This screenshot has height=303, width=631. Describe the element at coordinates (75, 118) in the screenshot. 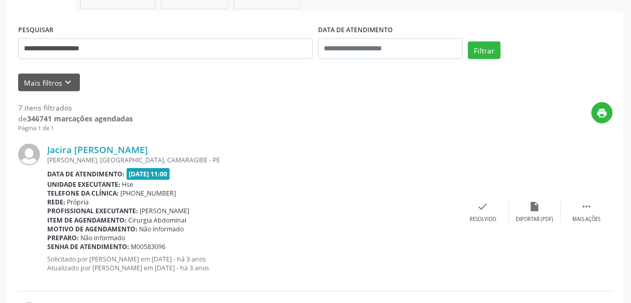

I see `div: de` at that location.